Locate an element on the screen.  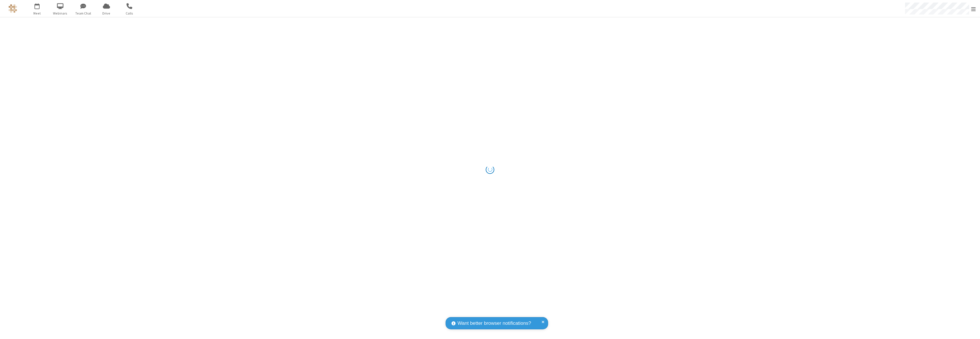
img: QA Selenium DO NOT DELETE OR CHANGE is located at coordinates (13, 9).